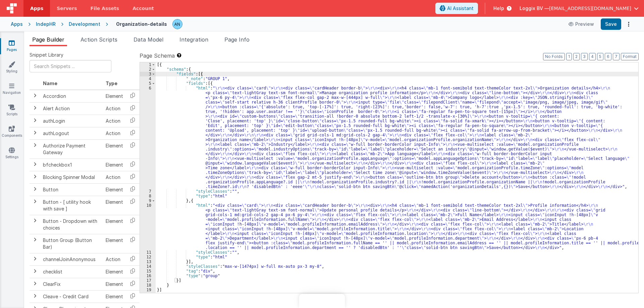  I want to click on h4: Organization-details, so click(142, 24).